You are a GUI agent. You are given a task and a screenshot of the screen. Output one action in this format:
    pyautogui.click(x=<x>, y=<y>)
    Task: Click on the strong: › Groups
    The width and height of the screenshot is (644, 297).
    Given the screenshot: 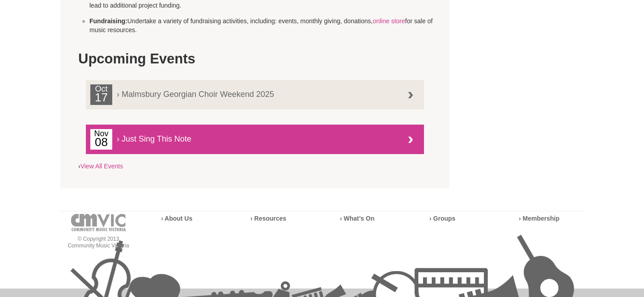 What is the action you would take?
    pyautogui.click(x=442, y=218)
    